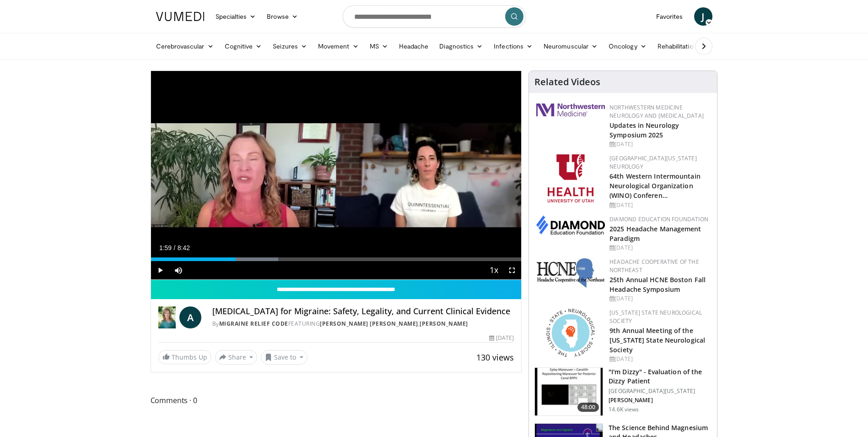  What do you see at coordinates (180, 16) in the screenshot?
I see `img: VuMedi Logo` at bounding box center [180, 16].